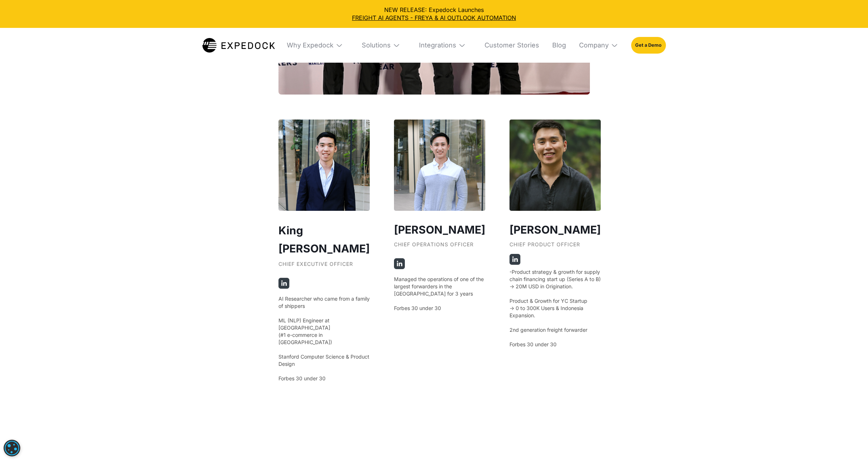 The width and height of the screenshot is (868, 460). I want to click on img: Jig Young, co-founder and chief product officer at Expedock.com, so click(555, 165).